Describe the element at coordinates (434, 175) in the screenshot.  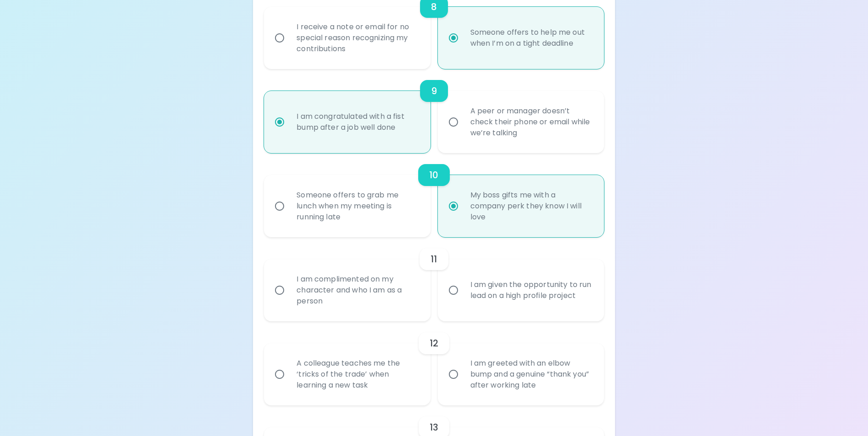
I see `h6: 10` at that location.